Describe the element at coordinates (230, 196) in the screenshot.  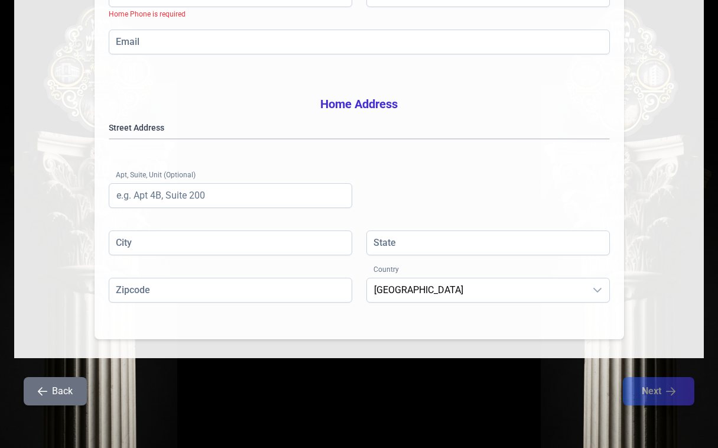
I see `input: e.g. Apt 4B, Suite 200` at that location.